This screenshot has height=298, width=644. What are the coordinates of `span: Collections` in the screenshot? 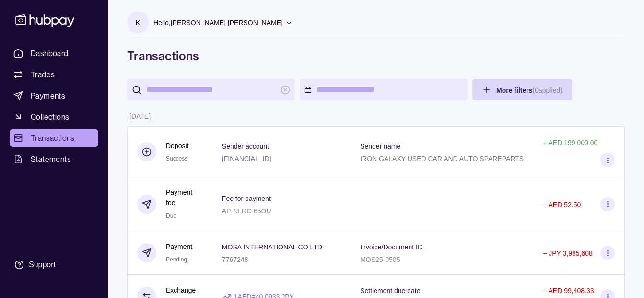 It's located at (49, 117).